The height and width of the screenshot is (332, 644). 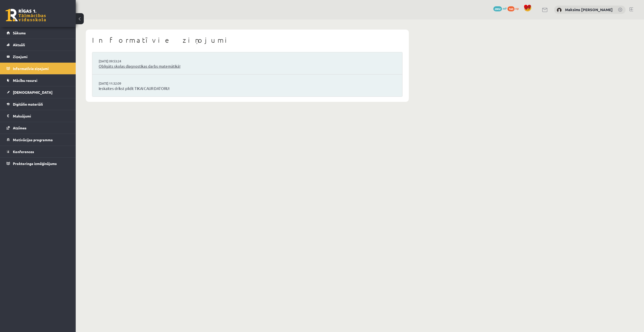 What do you see at coordinates (35, 163) in the screenshot?
I see `span: Proktoringa izmēģinājums` at bounding box center [35, 163].